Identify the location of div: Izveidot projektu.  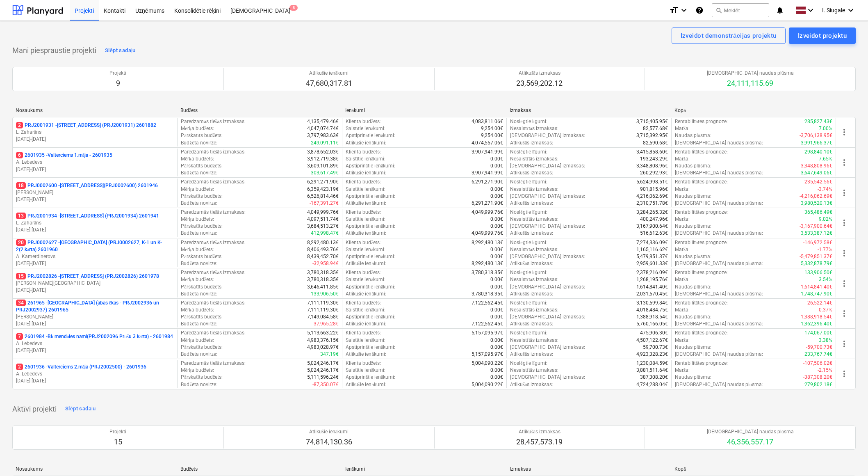
(822, 36).